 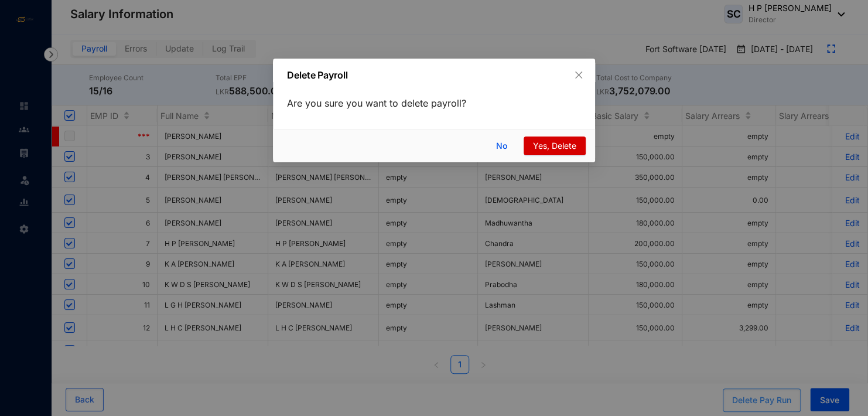 I want to click on span: No, so click(x=501, y=146).